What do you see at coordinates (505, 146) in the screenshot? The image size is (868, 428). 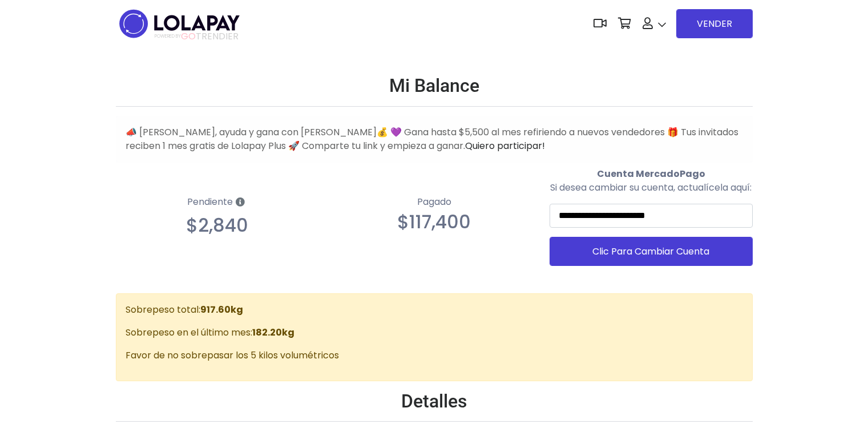 I see `a: Quiero participar!` at bounding box center [505, 146].